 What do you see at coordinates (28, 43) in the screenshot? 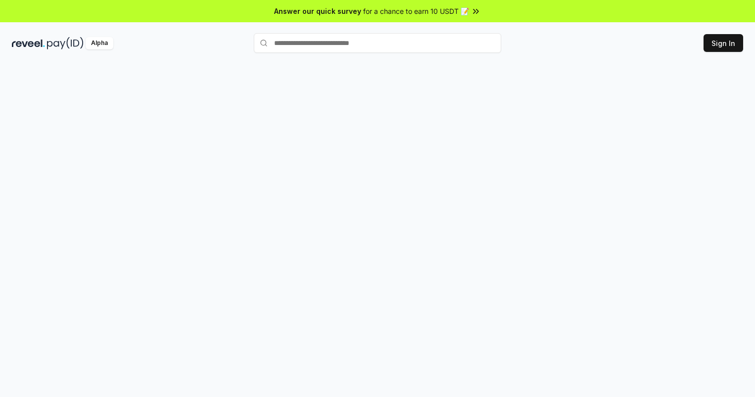
I see `img: reveel_dark` at bounding box center [28, 43].